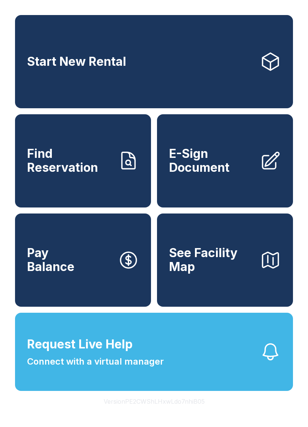  What do you see at coordinates (154, 402) in the screenshot?
I see `button: VersionPE2CWShLHxwLdo7nhiB05` at bounding box center [154, 402].